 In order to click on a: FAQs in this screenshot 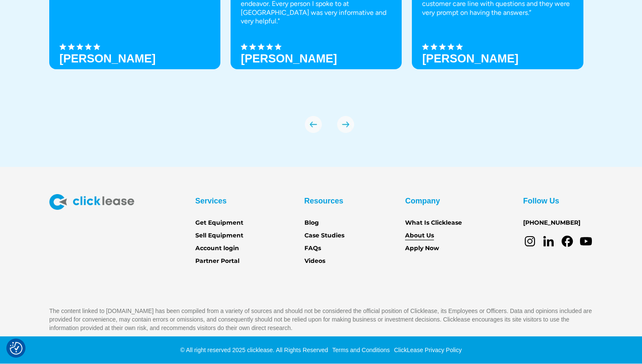, I will do `click(313, 248)`.